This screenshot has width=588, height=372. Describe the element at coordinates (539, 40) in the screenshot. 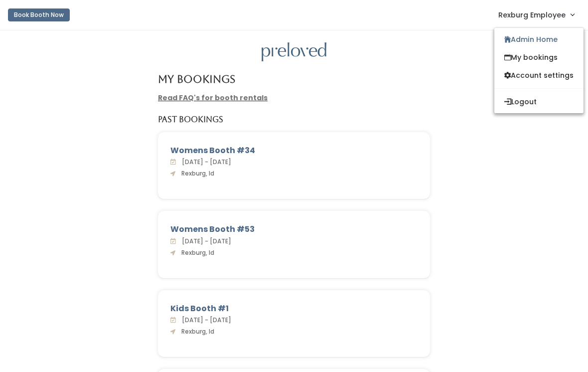

I see `a: Admin Home` at that location.